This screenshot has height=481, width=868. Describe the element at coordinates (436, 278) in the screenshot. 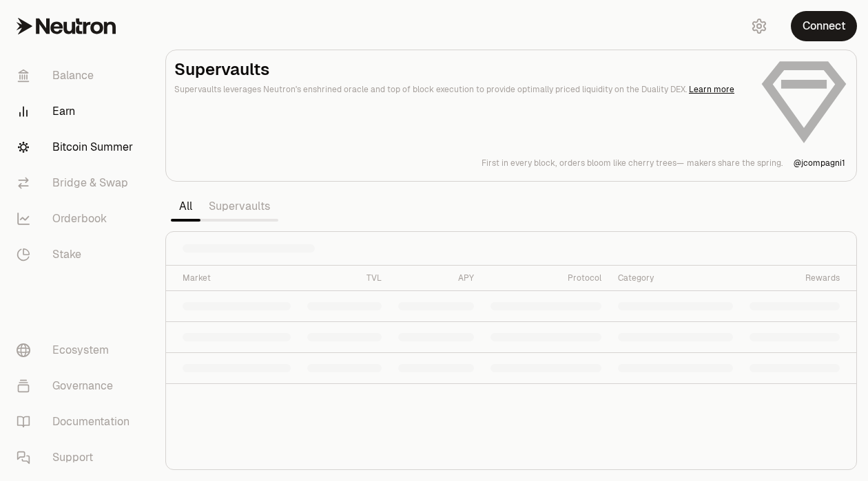

I see `div: APY` at that location.